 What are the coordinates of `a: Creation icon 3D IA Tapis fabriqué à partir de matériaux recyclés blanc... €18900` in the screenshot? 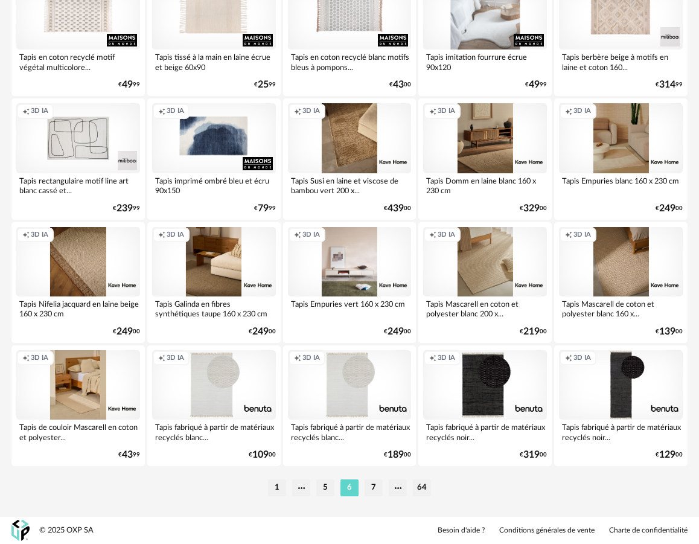 It's located at (349, 406).